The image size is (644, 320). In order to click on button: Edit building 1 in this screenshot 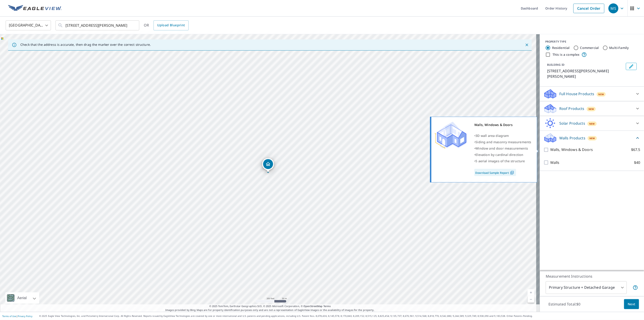, I will do `click(631, 66)`.